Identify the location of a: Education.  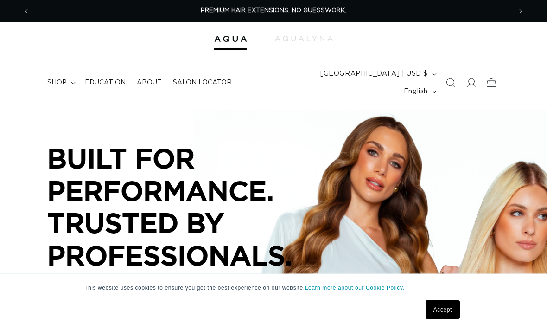
(105, 83).